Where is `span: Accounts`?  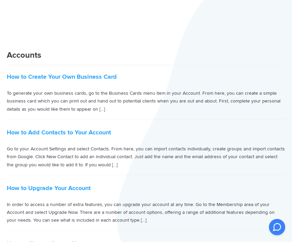 span: Accounts is located at coordinates (24, 55).